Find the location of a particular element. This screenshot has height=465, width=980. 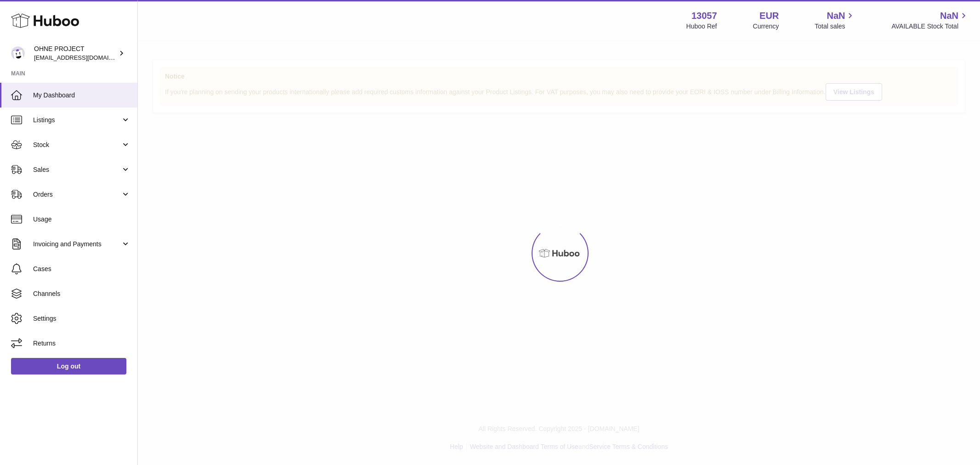

span: Stock is located at coordinates (77, 145).